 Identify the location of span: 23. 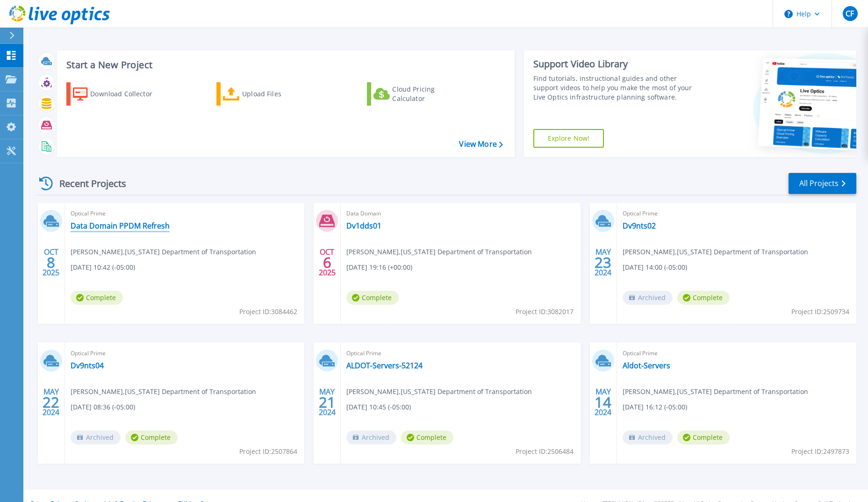
(603, 262).